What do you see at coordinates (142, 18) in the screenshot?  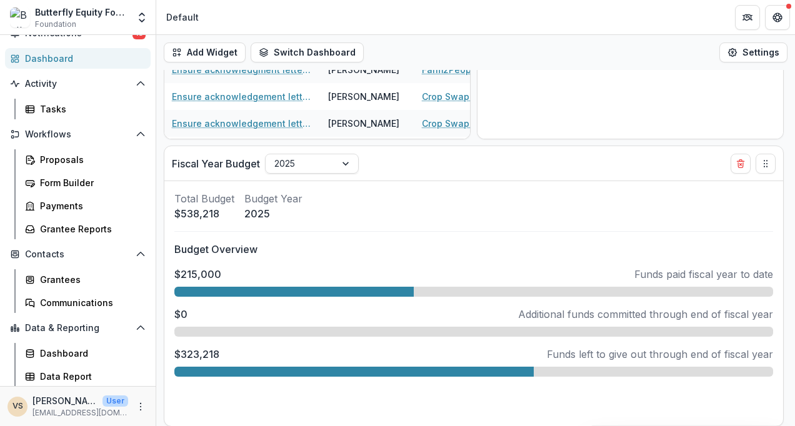 I see `button: Open entity switcher` at bounding box center [142, 18].